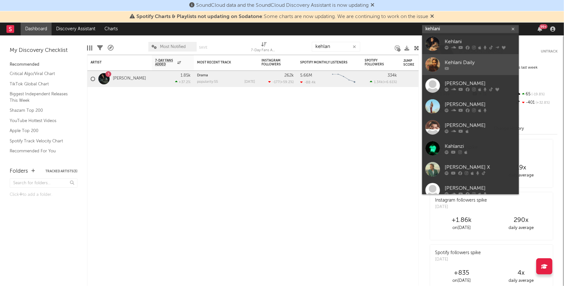  Describe the element at coordinates (411, 63) in the screenshot. I see `div: Jump Score` at that location.